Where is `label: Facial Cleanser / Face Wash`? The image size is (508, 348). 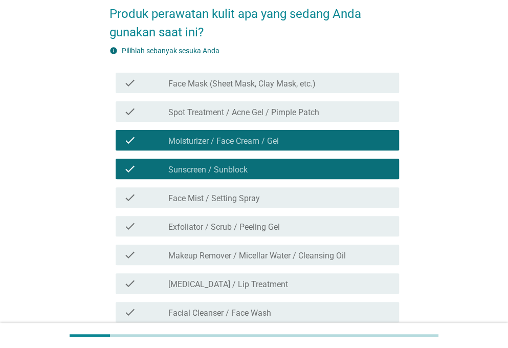
label: Facial Cleanser / Face Wash is located at coordinates (219, 313).